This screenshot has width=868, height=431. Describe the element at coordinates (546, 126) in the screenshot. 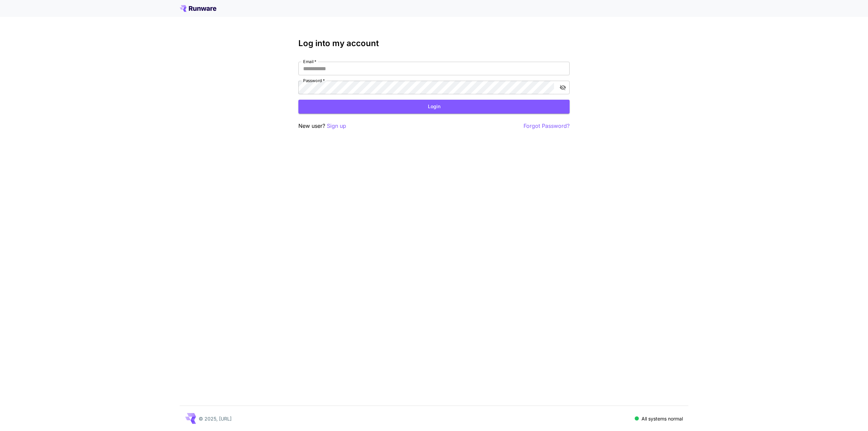

I see `button: Forgot Password?` at that location.